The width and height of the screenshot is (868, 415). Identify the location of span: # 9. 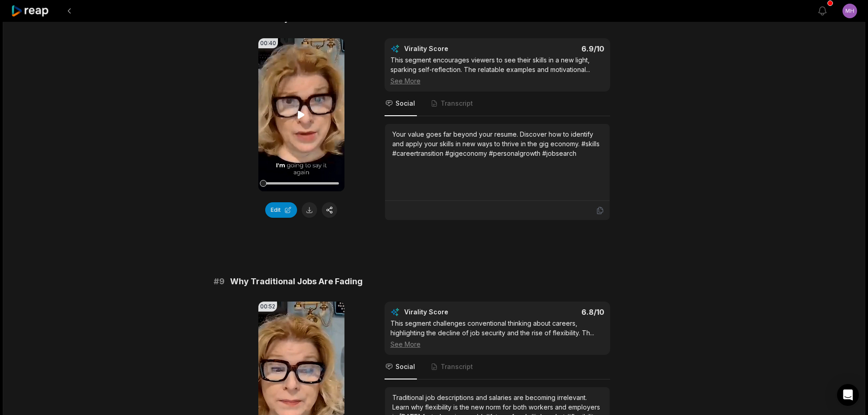
(219, 282).